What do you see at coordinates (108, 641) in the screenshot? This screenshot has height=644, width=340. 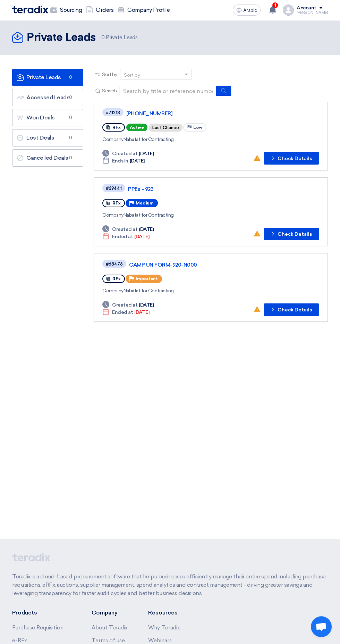 I see `font: Terms of use` at bounding box center [108, 641].